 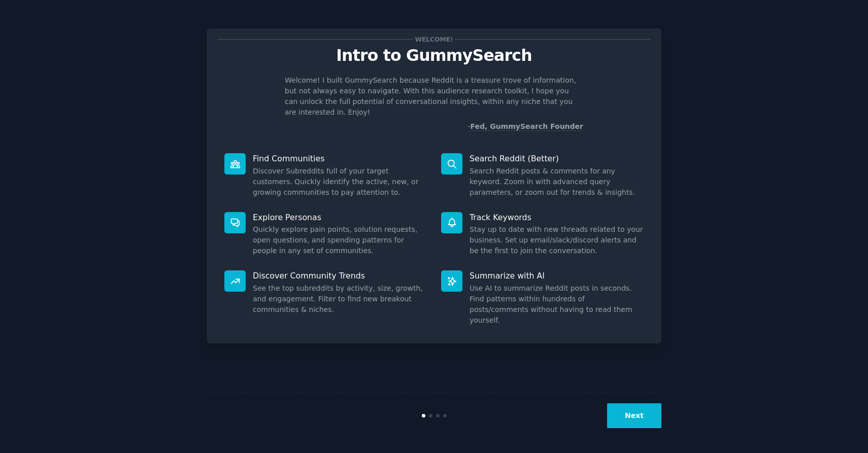 What do you see at coordinates (340, 217) in the screenshot?
I see `p: Explore Personas` at bounding box center [340, 217].